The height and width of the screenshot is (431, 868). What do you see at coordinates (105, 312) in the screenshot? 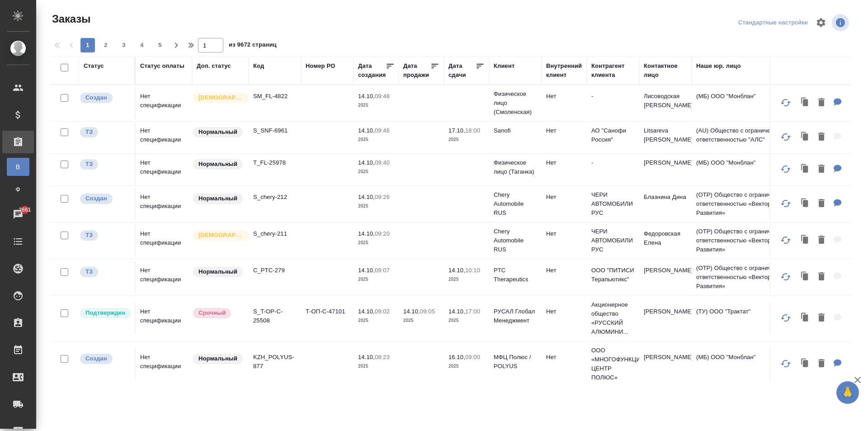
I see `p: Подтвержден` at bounding box center [105, 312].